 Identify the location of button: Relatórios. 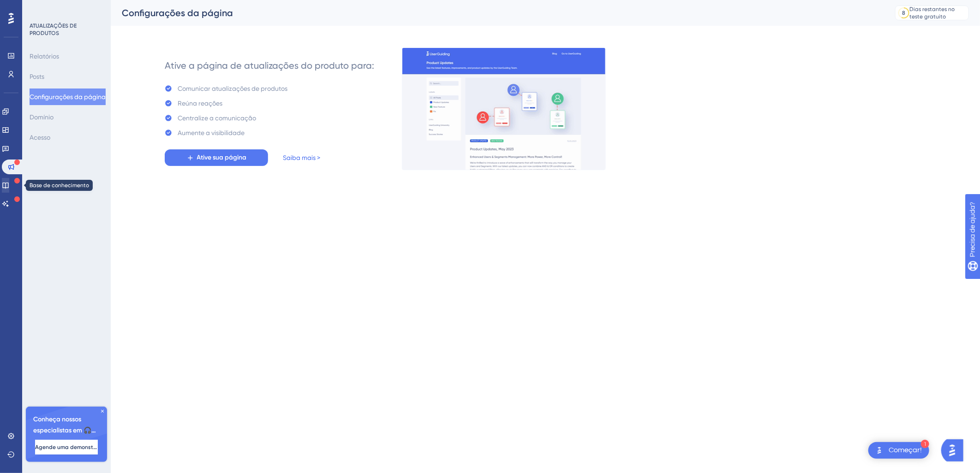
(44, 56).